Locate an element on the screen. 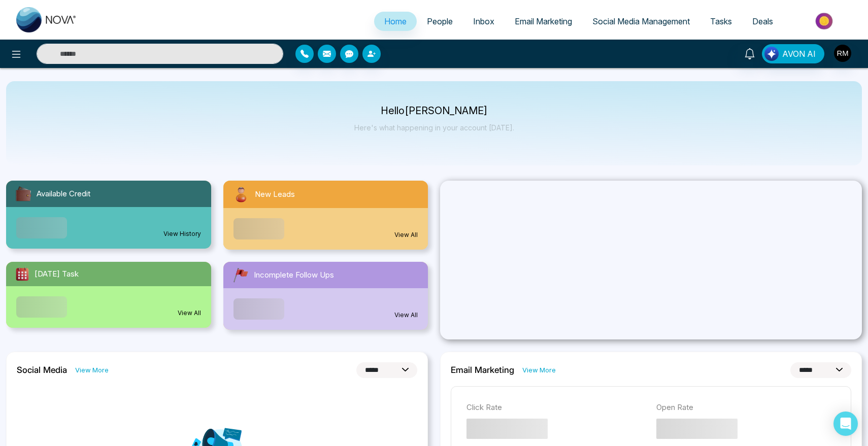 The width and height of the screenshot is (868, 446). img: Nova CRM Logo is located at coordinates (47, 20).